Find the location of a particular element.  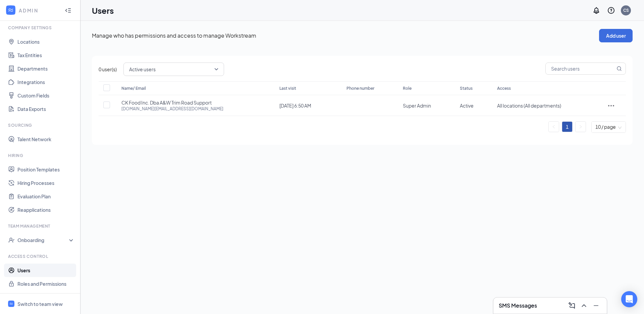

div: Sourcing is located at coordinates (41, 125).